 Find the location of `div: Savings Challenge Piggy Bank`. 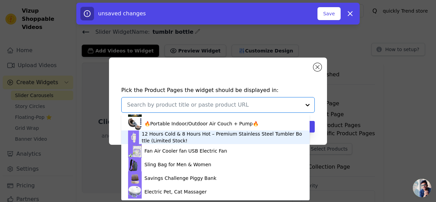

div: Savings Challenge Piggy Bank is located at coordinates (180, 178).